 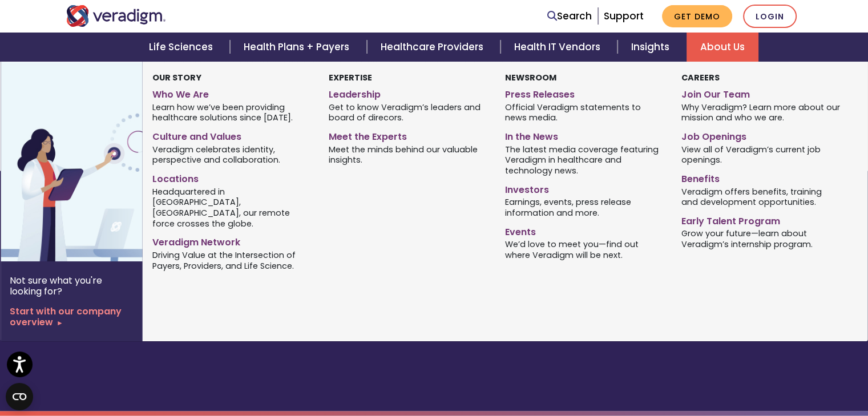 What do you see at coordinates (723, 47) in the screenshot?
I see `a: About Us` at bounding box center [723, 47].